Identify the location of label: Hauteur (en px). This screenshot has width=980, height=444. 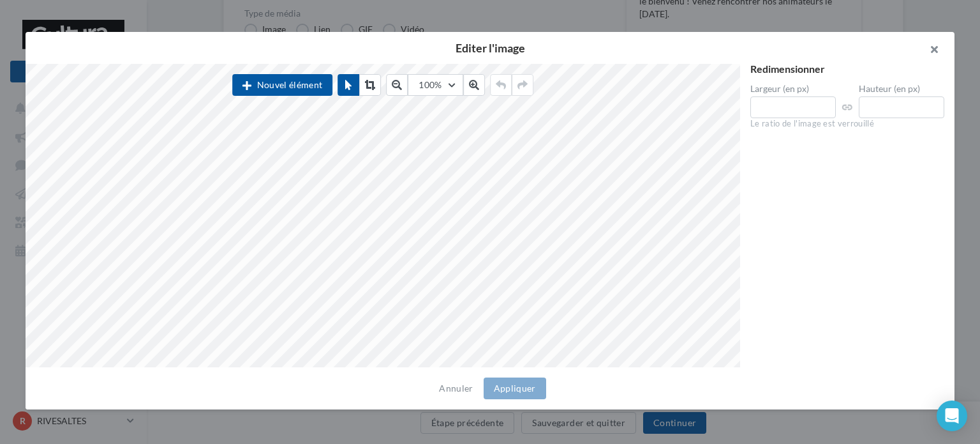
(902, 89).